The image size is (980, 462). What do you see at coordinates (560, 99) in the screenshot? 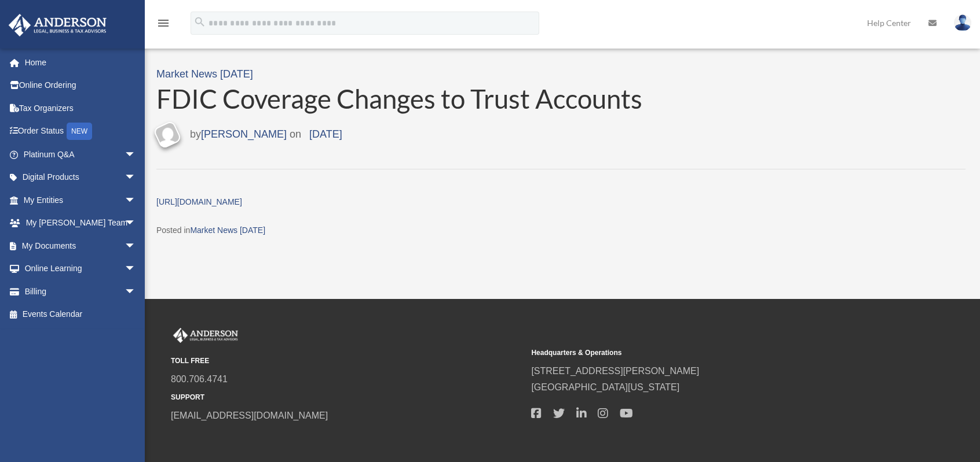
I see `a: FDIC Coverage Changes to Trust Accounts` at bounding box center [560, 99].